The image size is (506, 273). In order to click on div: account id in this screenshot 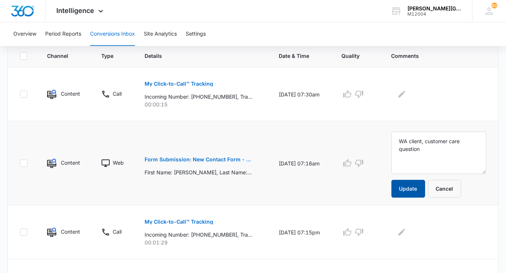, I will do `click(434, 14)`.